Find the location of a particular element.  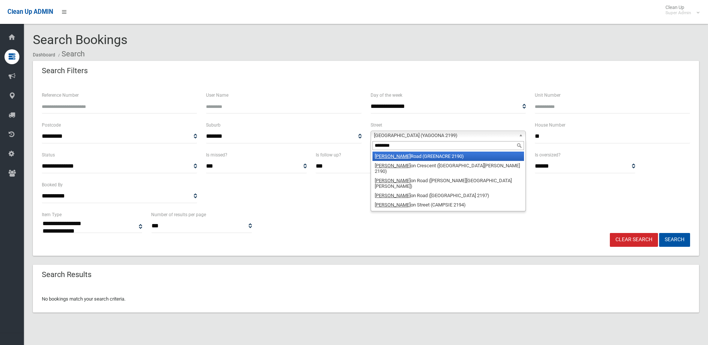

label: Is missed? is located at coordinates (217, 155).